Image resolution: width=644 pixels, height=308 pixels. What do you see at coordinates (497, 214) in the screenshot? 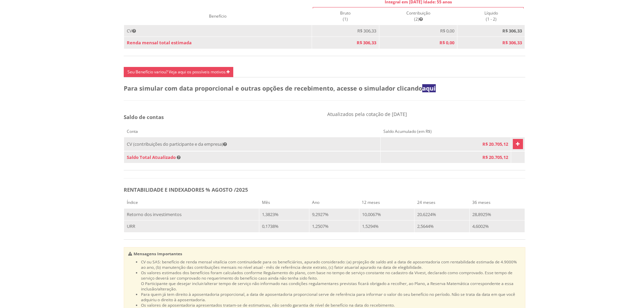
I see `td: 28,8925%` at bounding box center [497, 214].